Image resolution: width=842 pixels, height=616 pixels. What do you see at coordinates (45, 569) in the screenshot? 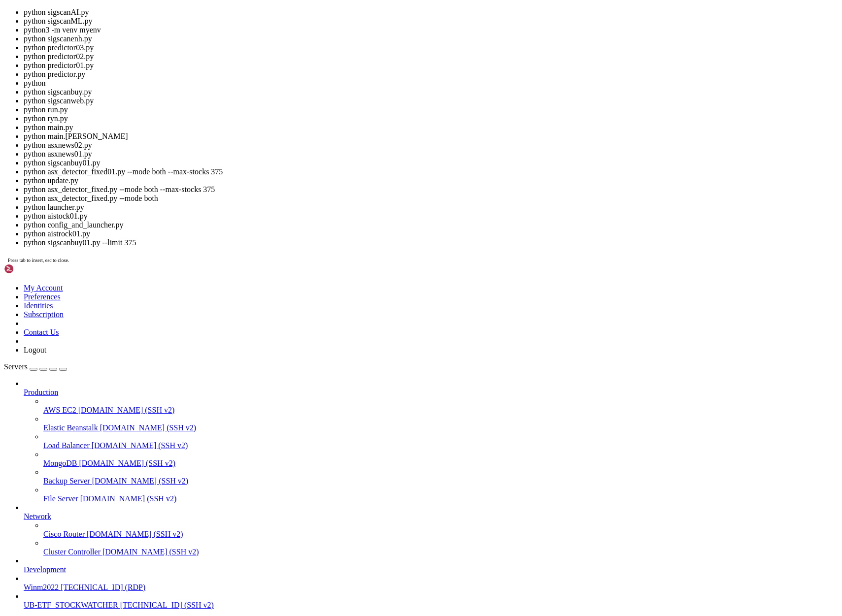
I see `span: Development` at bounding box center [45, 569].